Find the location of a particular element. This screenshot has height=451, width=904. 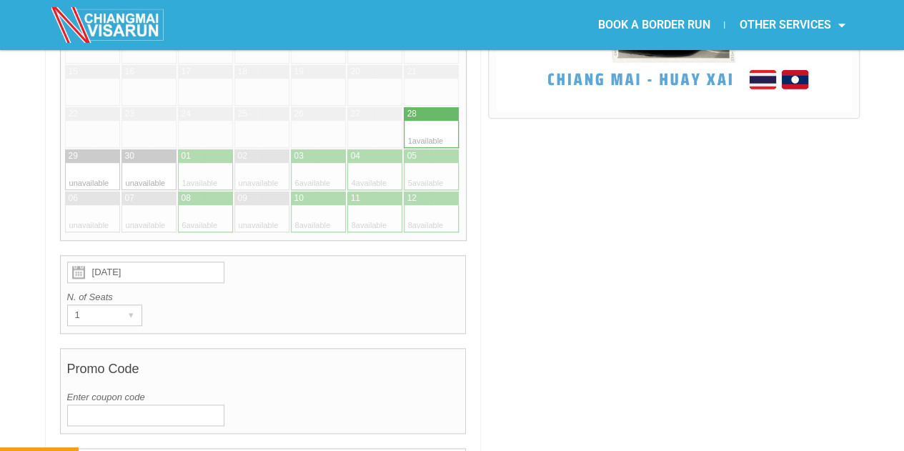

div: 11 is located at coordinates (355, 198).